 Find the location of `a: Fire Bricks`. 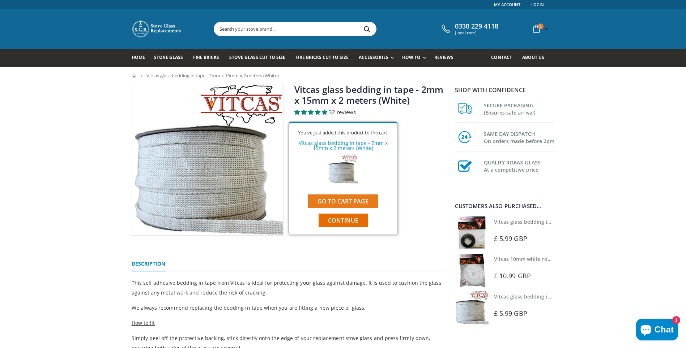

a: Fire Bricks is located at coordinates (209, 58).